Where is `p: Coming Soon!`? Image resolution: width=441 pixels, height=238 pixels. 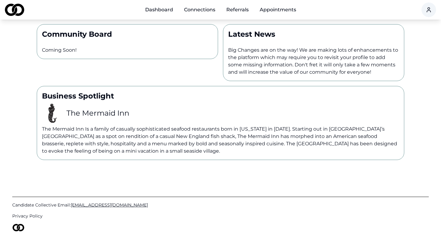 p: Coming Soon! is located at coordinates (127, 50).